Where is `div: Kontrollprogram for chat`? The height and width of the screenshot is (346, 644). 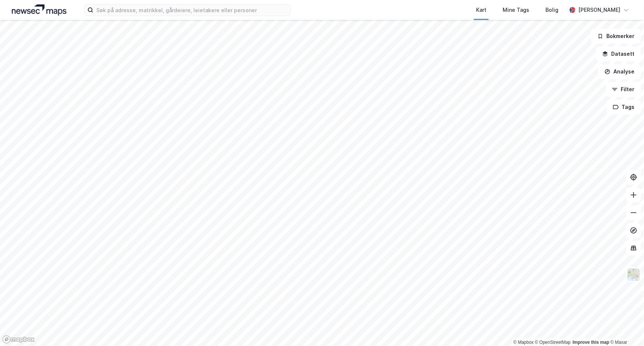 div: Kontrollprogram for chat is located at coordinates (625, 328).